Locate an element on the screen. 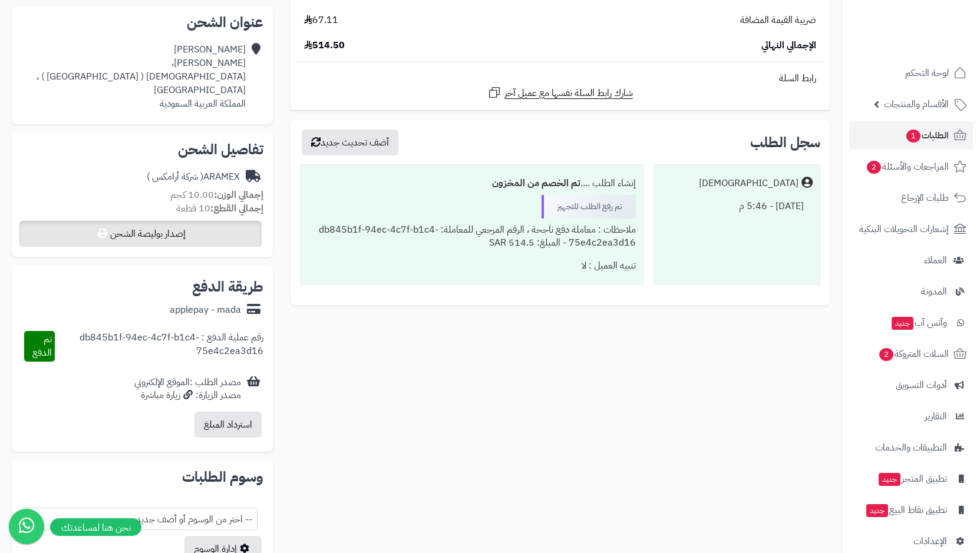 The width and height of the screenshot is (980, 553). a: السلات المتروكة2 is located at coordinates (911, 354).